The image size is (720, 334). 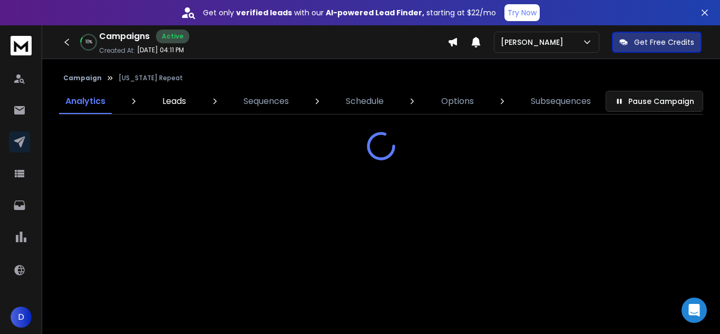 What do you see at coordinates (174, 101) in the screenshot?
I see `p: Leads` at bounding box center [174, 101].